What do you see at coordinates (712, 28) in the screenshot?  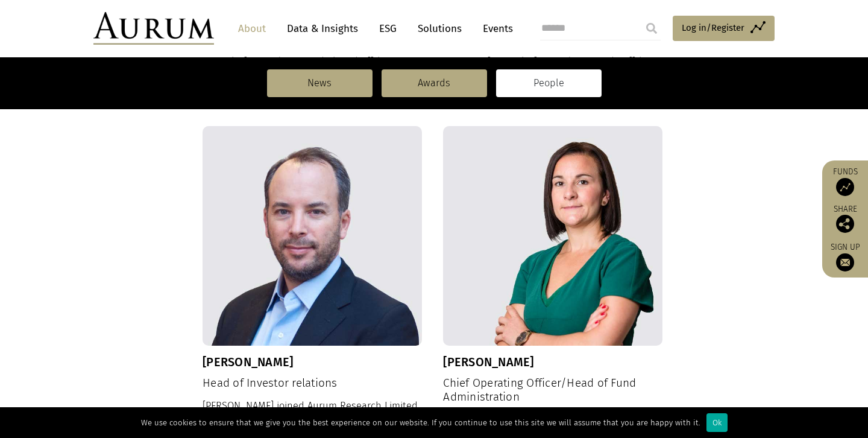 I see `span: Log in/Register` at bounding box center [712, 28].